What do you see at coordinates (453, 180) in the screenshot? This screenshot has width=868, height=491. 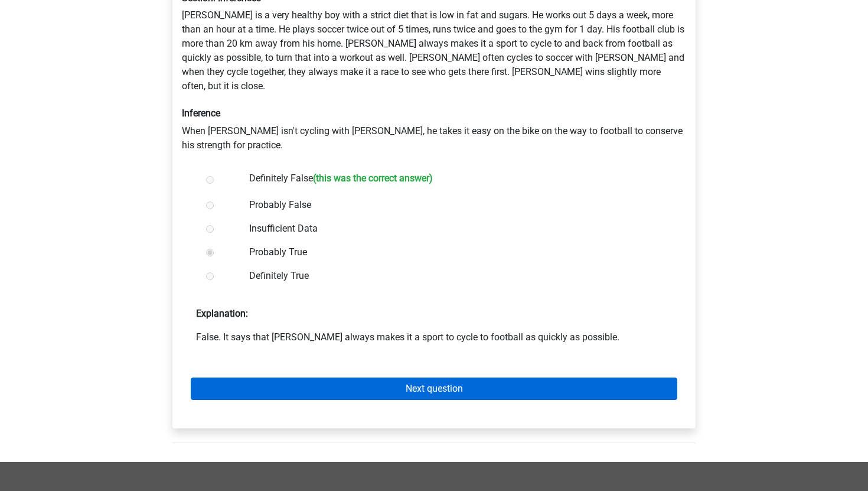 I see `label: Definitely False` at bounding box center [453, 180].